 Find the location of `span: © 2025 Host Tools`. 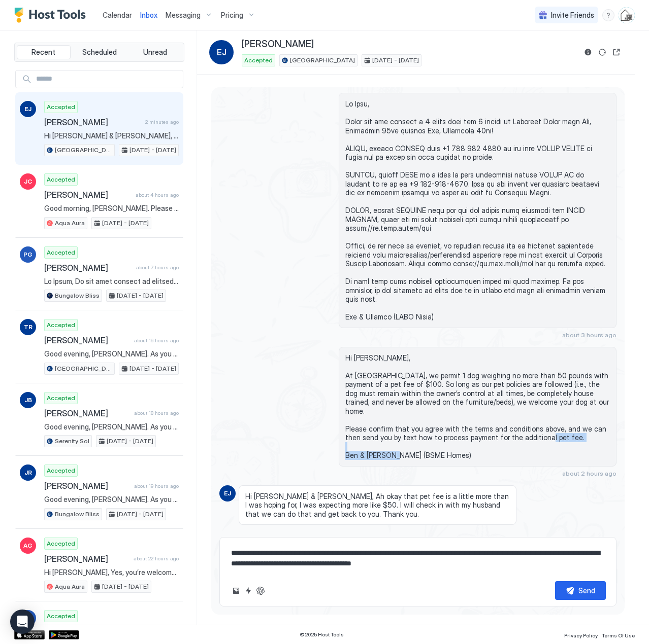

span: © 2025 Host Tools is located at coordinates (321, 635).